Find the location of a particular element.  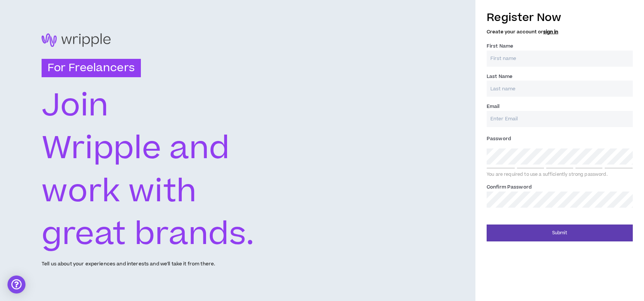

label: Email is located at coordinates (493, 107).